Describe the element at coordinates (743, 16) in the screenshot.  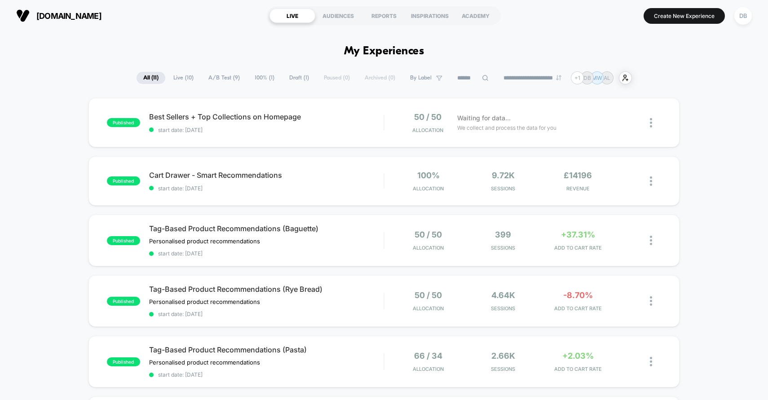
I see `div: DB` at that location.